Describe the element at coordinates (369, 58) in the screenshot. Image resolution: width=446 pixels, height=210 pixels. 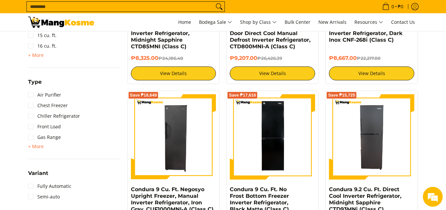
I see `del: ₱22,217.00` at that location.